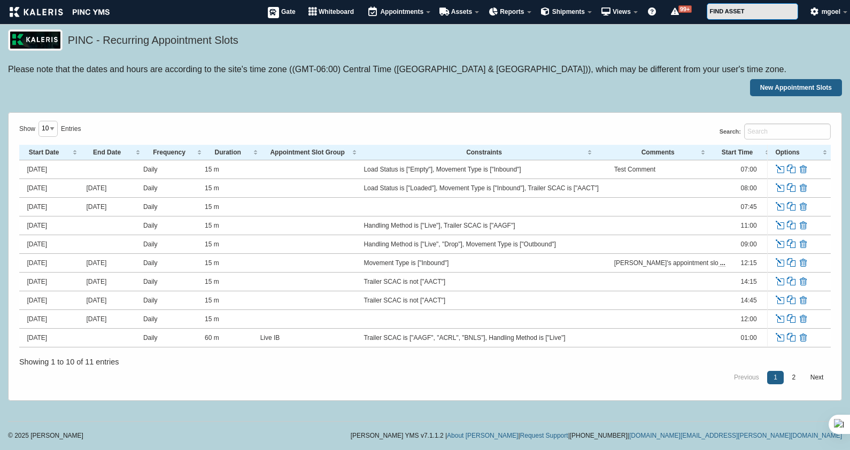  I want to click on a: 1, so click(775, 377).